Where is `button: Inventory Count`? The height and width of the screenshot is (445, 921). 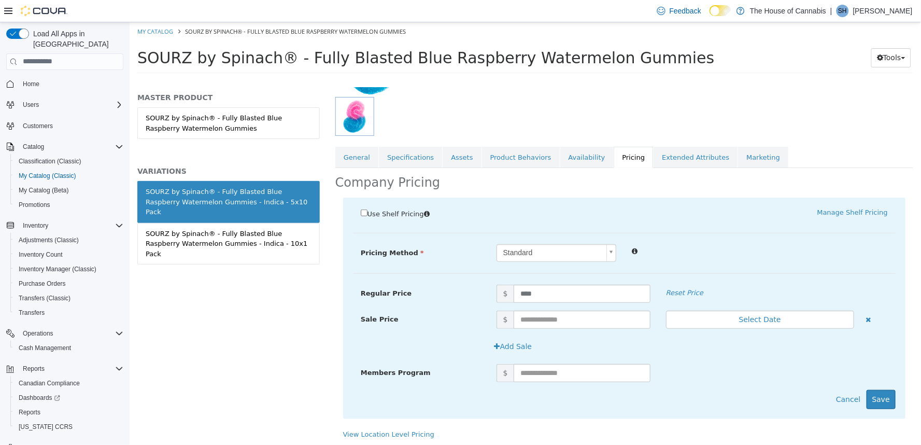 button: Inventory Count is located at coordinates (69, 254).